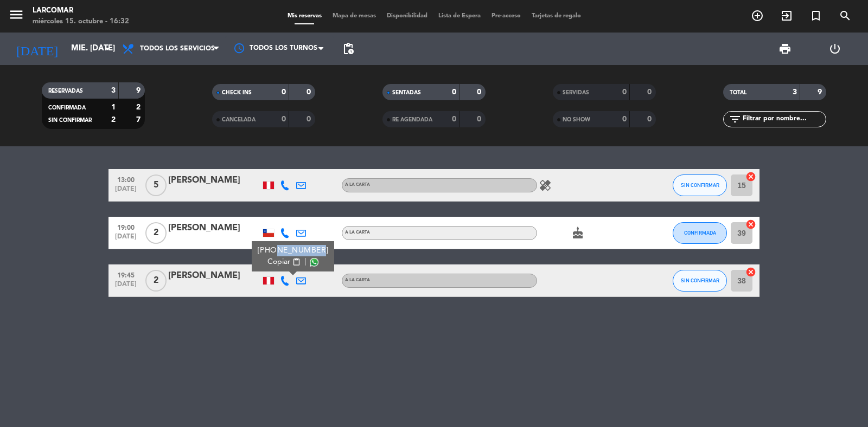 This screenshot has height=427, width=868. I want to click on span: 13:00, so click(125, 179).